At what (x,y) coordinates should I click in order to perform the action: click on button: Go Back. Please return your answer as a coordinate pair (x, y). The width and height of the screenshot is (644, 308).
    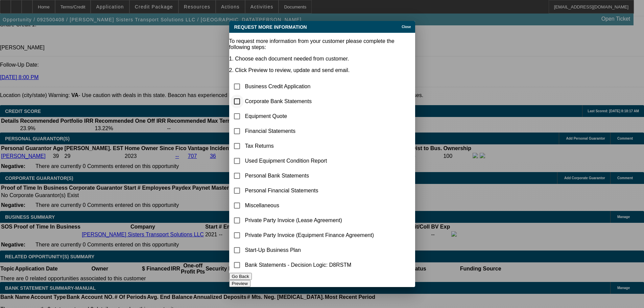
    Looking at the image, I should click on (241, 276).